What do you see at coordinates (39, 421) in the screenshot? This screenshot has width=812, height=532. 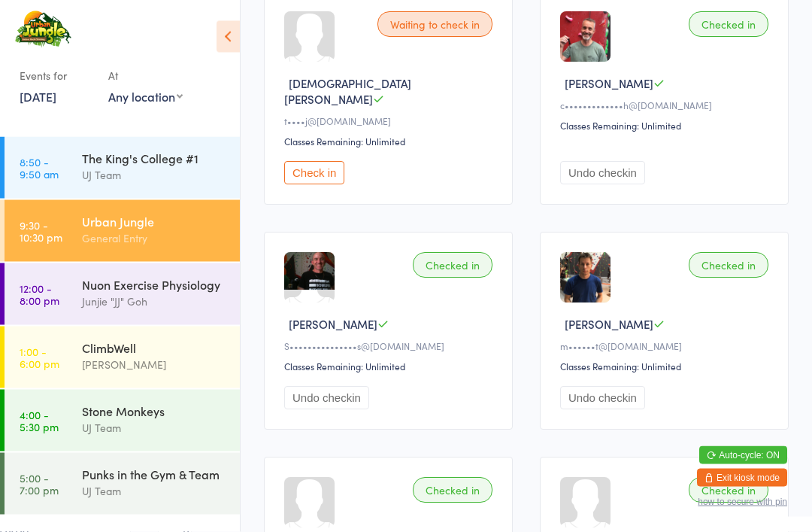 I see `time: 4:00 - 5:30 pm` at bounding box center [39, 421].